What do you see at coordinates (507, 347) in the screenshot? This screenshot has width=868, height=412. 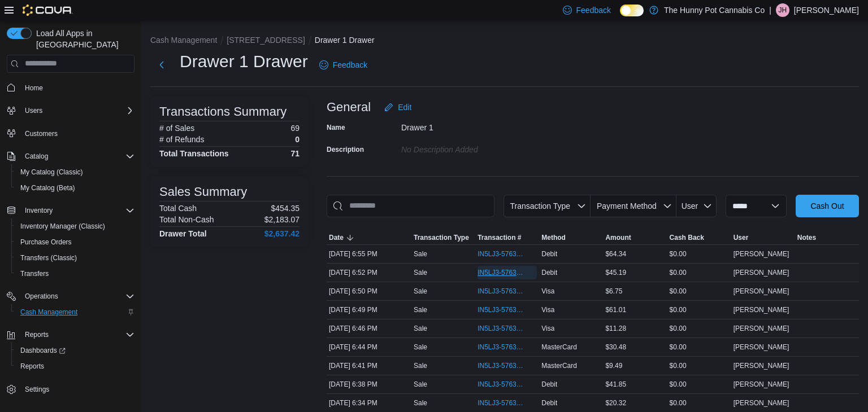 I see `button: IN5LJ3-5763883` at bounding box center [507, 347].